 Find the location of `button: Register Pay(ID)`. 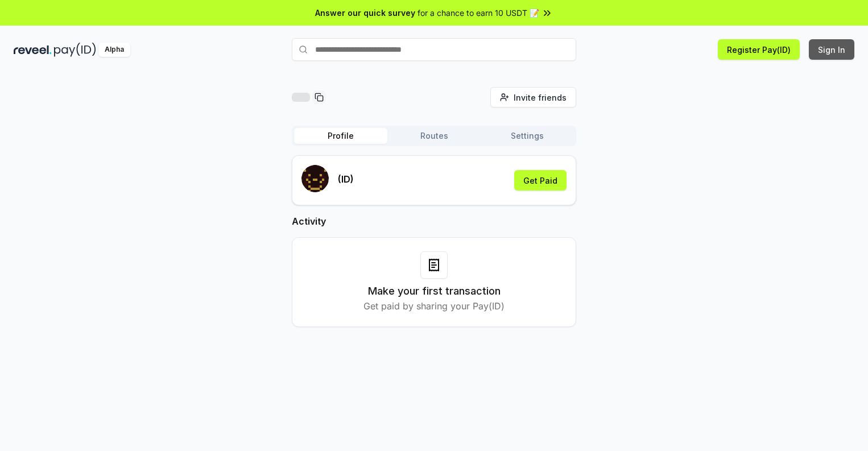

button: Register Pay(ID) is located at coordinates (759, 49).